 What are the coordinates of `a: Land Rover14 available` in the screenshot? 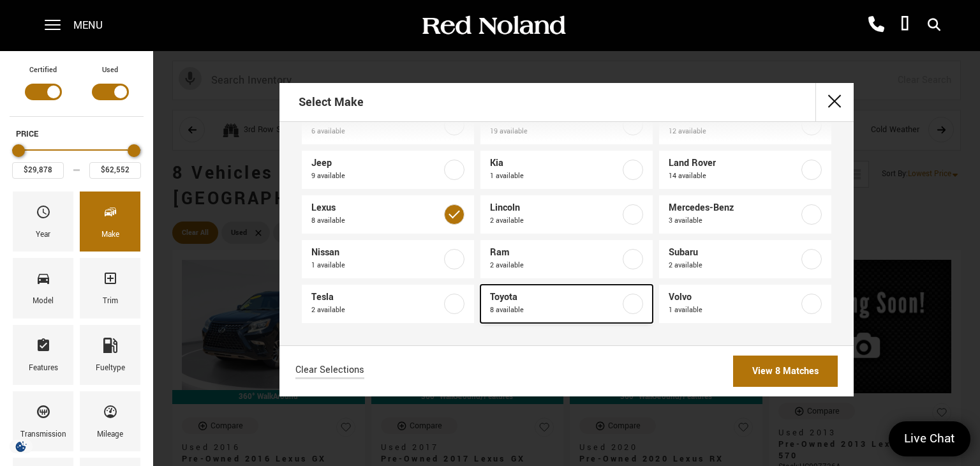 It's located at (746, 170).